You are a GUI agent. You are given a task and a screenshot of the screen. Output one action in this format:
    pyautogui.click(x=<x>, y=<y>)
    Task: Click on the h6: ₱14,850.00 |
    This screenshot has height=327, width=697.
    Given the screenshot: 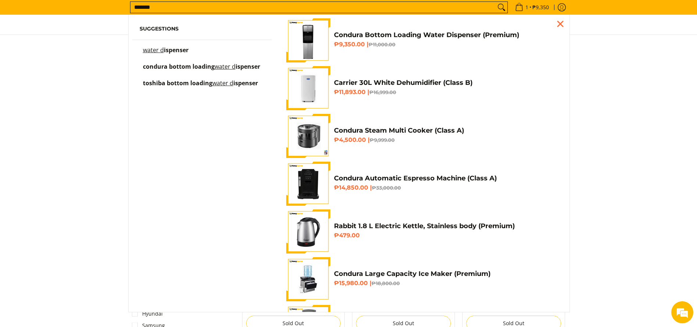 What is the action you would take?
    pyautogui.click(x=446, y=188)
    